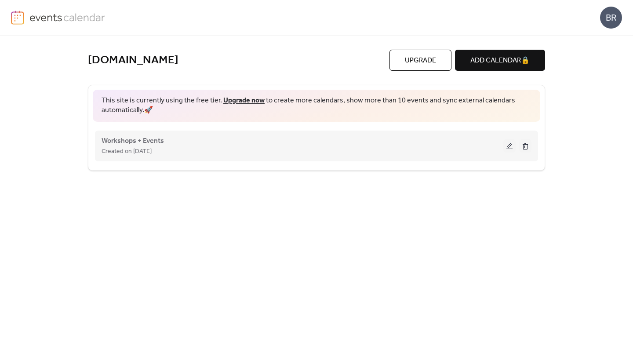  Describe the element at coordinates (18, 18) in the screenshot. I see `img: logo` at that location.